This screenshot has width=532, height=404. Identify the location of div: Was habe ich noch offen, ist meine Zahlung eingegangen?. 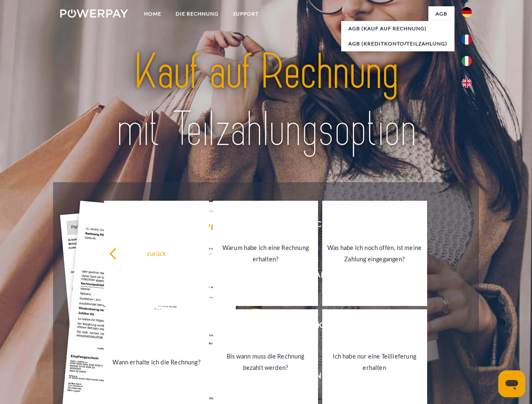
(375, 254).